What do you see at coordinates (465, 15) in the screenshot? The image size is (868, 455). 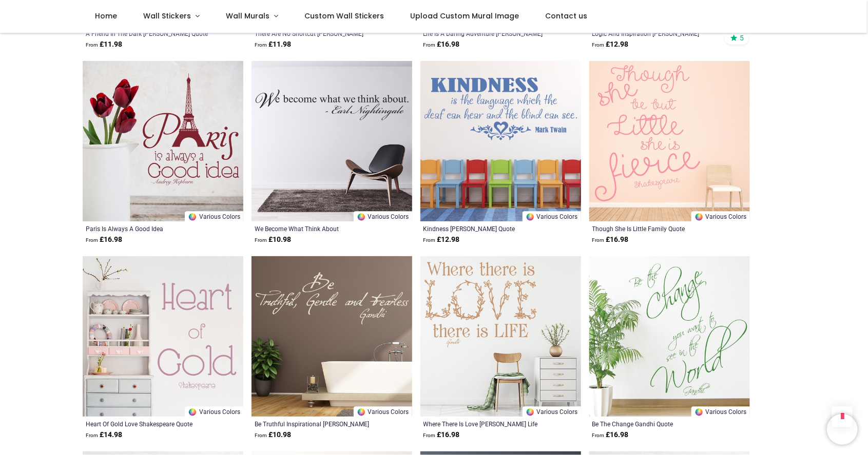 I see `span: Upload Custom Mural Image` at bounding box center [465, 15].